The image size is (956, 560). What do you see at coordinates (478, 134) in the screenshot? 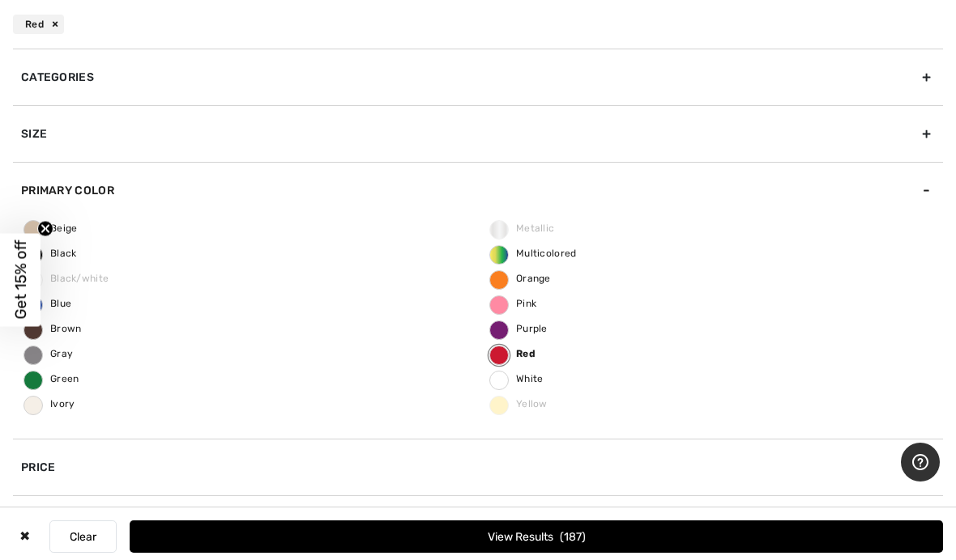
I see `div: Size` at bounding box center [478, 134].